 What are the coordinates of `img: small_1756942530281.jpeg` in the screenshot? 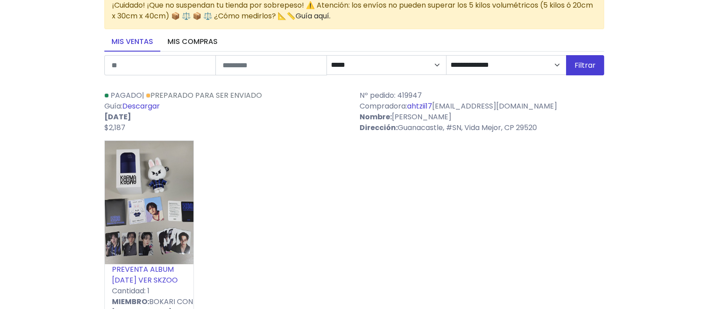 It's located at (149, 202).